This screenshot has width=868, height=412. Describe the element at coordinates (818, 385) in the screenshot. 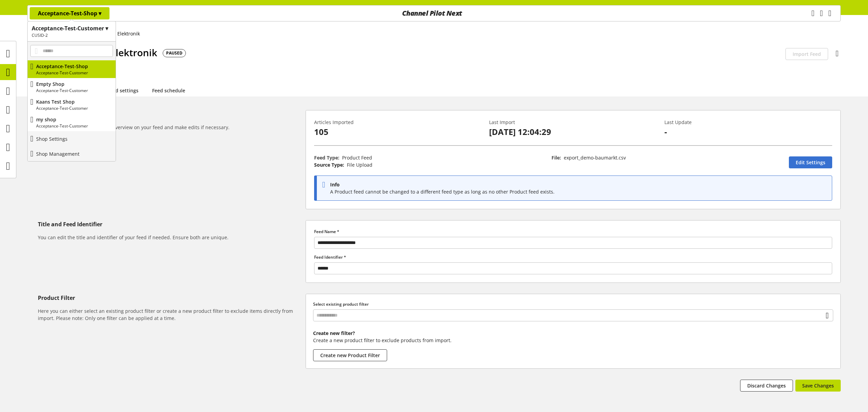

I see `button: Save Changes` at that location.